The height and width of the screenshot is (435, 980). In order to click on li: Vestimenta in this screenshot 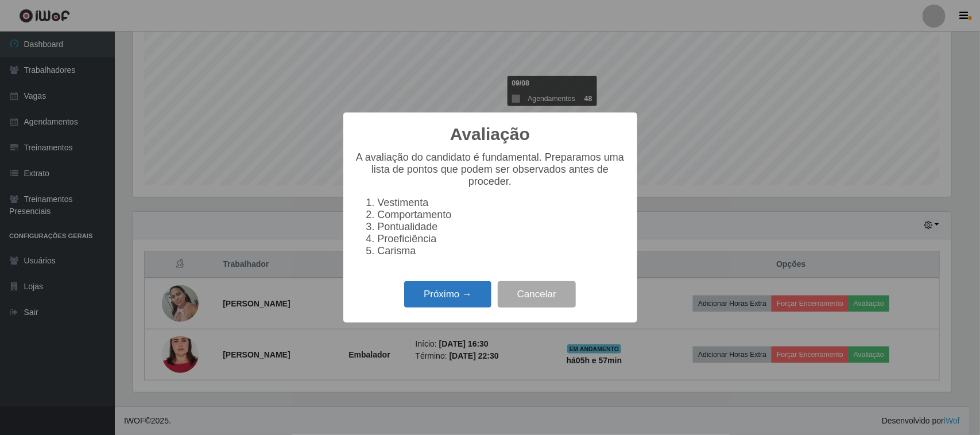, I will do `click(502, 202)`.